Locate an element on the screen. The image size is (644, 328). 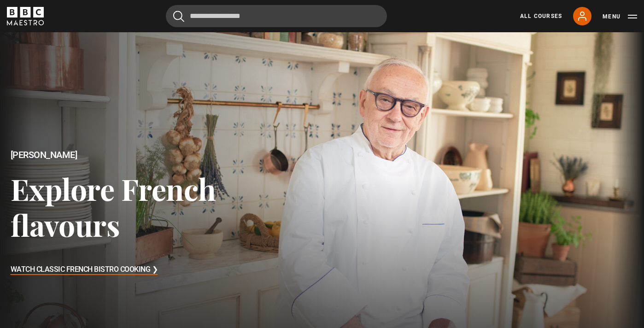
svg: BBC Maestro is located at coordinates (26, 16).